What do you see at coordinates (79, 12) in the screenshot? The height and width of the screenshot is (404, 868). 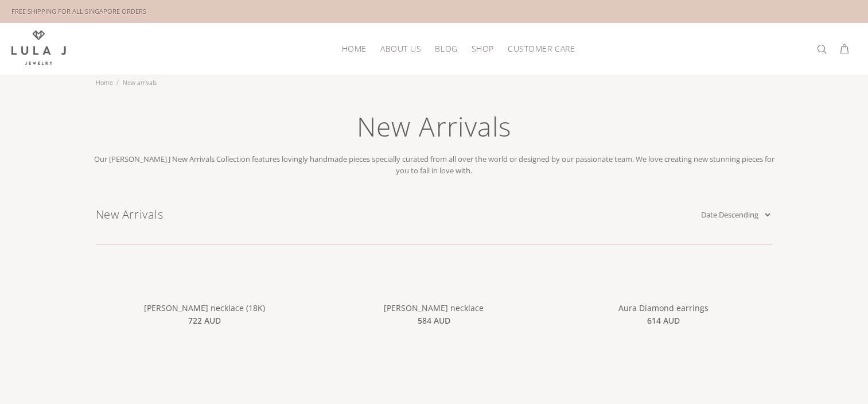 I see `div: FREE SHIPPING FOR ALL SINGAPORE ORDERS` at bounding box center [79, 12].